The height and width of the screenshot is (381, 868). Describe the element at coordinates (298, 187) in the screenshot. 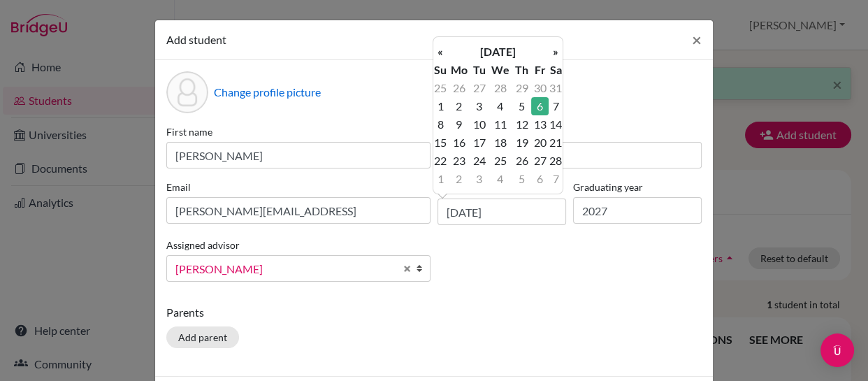

I see `label: Email` at that location.